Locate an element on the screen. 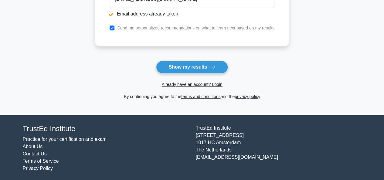 The width and height of the screenshot is (384, 180). a: Practice for your certification and exam is located at coordinates (65, 139).